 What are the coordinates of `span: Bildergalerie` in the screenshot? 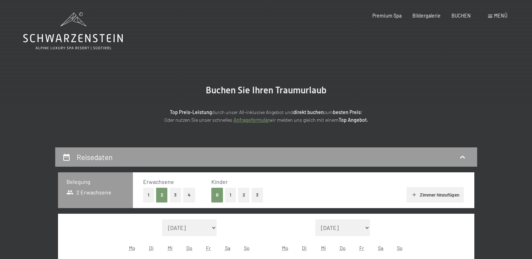 It's located at (426, 15).